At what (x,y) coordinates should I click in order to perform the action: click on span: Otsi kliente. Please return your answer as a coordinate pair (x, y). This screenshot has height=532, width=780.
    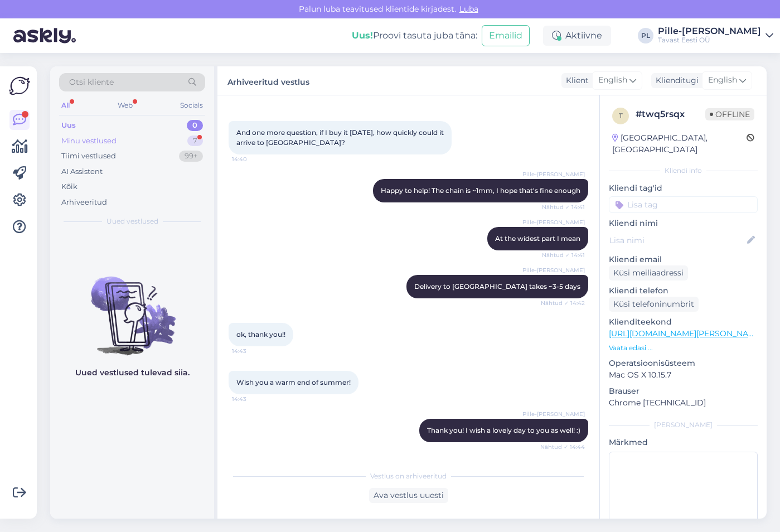
    Looking at the image, I should click on (91, 82).